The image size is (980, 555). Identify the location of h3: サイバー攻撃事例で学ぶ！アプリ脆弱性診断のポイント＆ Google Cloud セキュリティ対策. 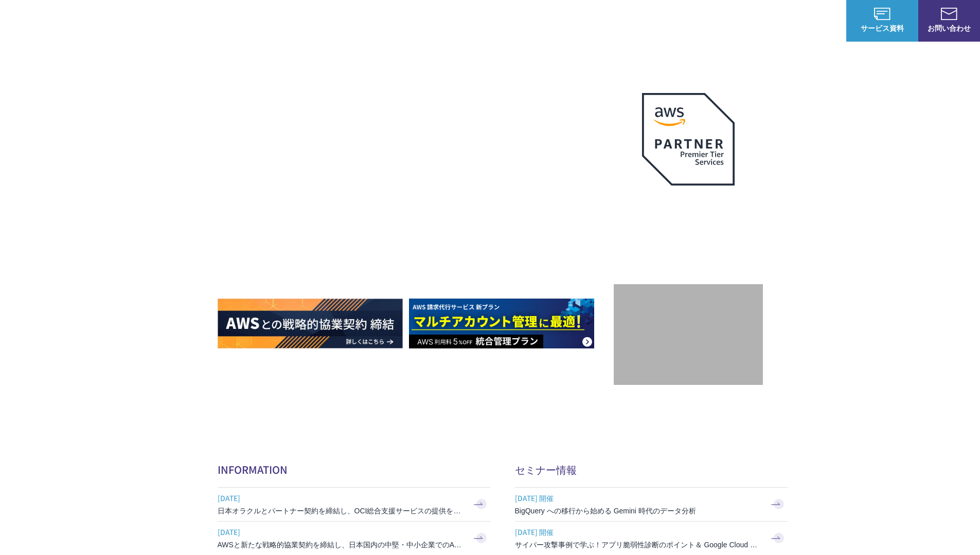
(639, 545).